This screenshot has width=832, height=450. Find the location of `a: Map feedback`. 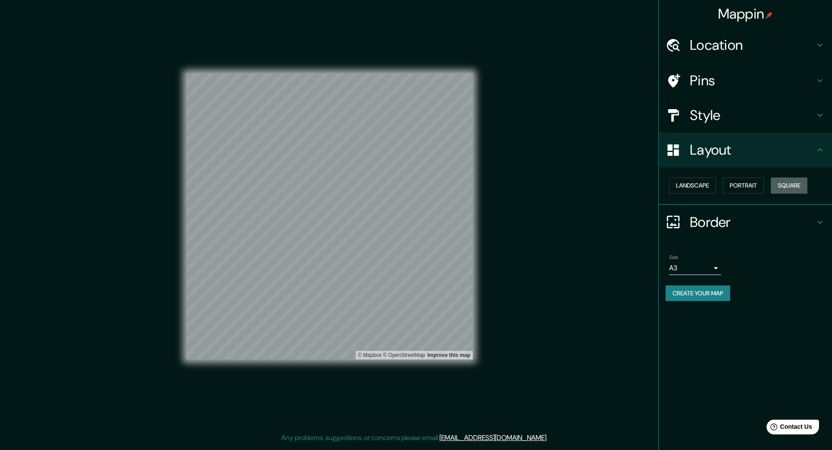

a: Map feedback is located at coordinates (448, 355).